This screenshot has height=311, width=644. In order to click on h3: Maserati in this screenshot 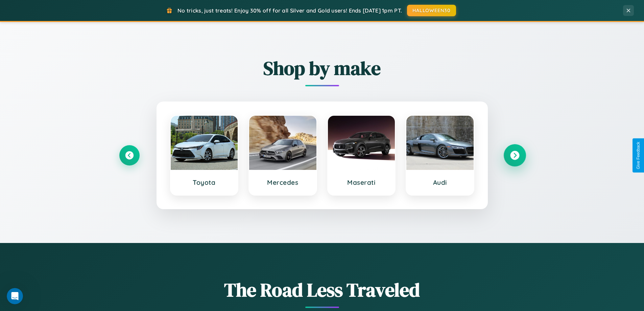, I will do `click(361, 182)`.